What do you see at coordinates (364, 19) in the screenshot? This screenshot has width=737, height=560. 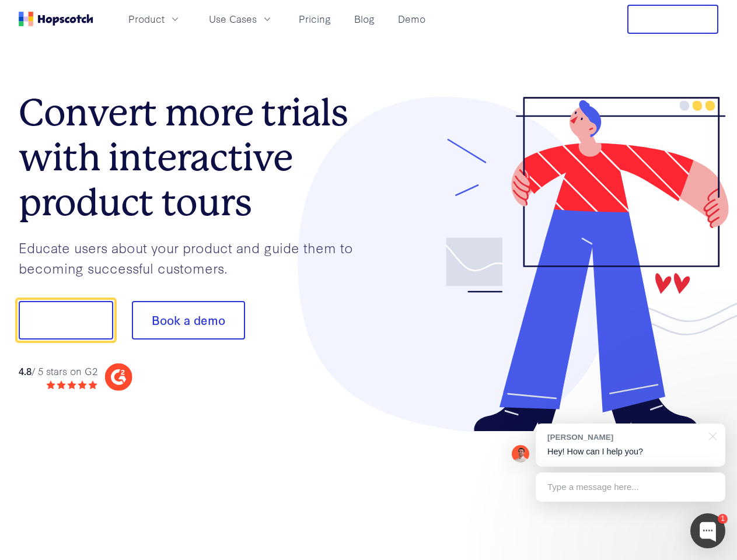 I see `a: Blog` at bounding box center [364, 19].